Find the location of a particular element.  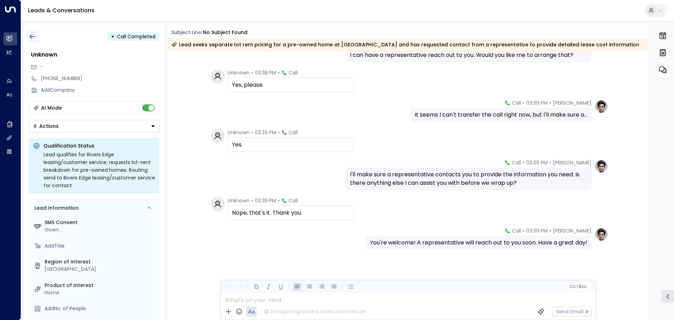

div: It seems I can't transfer the call right now, but I'll make sure a... is located at coordinates (501, 115).